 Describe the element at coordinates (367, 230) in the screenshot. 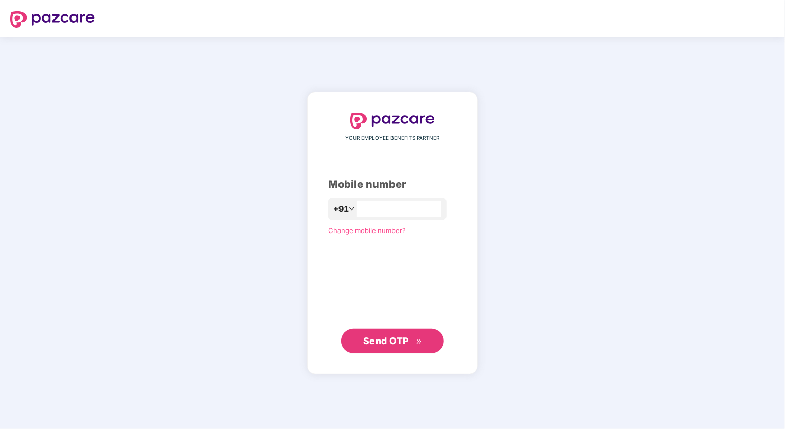

I see `a: Change mobile number?` at that location.